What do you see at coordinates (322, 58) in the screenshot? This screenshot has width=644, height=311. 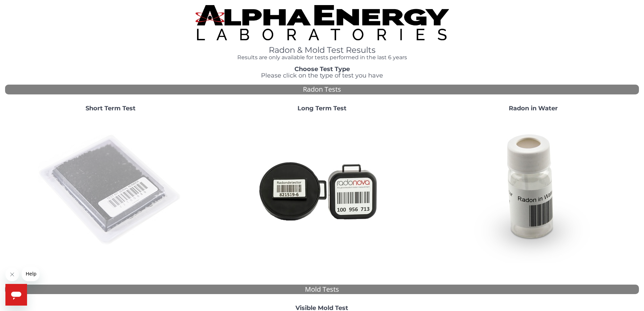 I see `h4: Results are only available for tests performed in the last 6 years` at bounding box center [322, 58].